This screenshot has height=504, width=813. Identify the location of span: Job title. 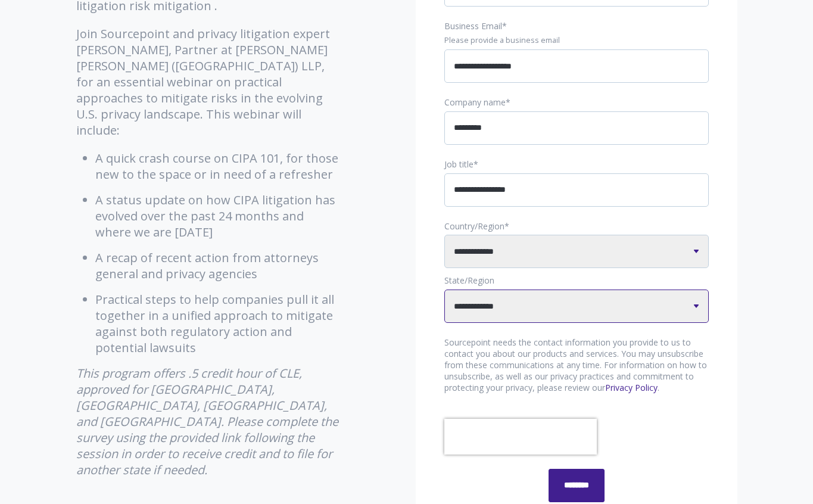
(458, 163).